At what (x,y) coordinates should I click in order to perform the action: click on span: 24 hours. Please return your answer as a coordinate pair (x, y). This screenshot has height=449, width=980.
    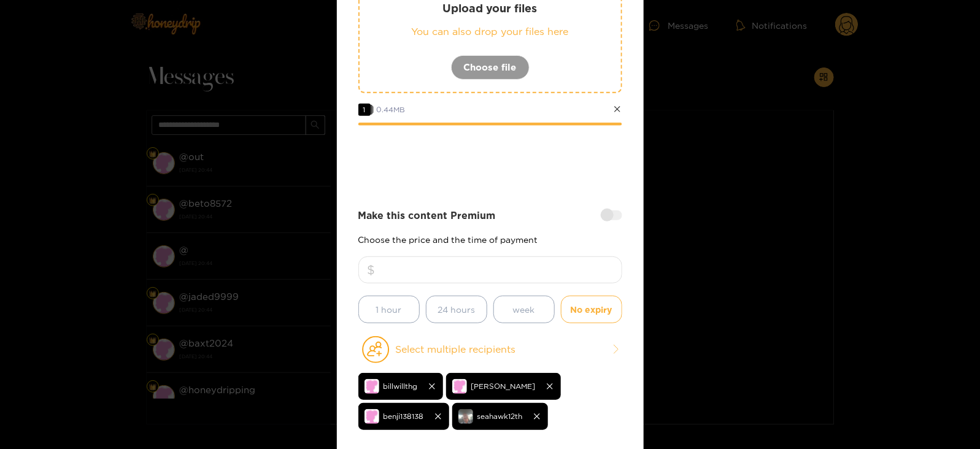
    Looking at the image, I should click on (456, 310).